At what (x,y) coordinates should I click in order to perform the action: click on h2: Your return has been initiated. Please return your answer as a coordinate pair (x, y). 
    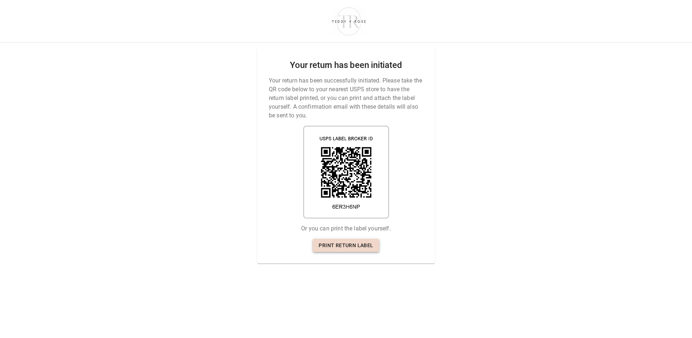
    Looking at the image, I should click on (346, 65).